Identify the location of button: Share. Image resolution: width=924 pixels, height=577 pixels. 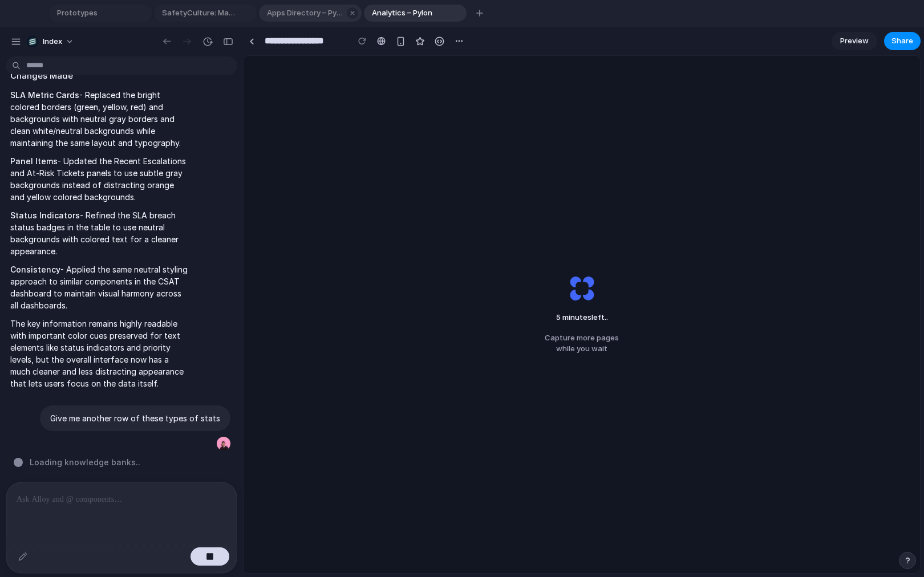
(903, 41).